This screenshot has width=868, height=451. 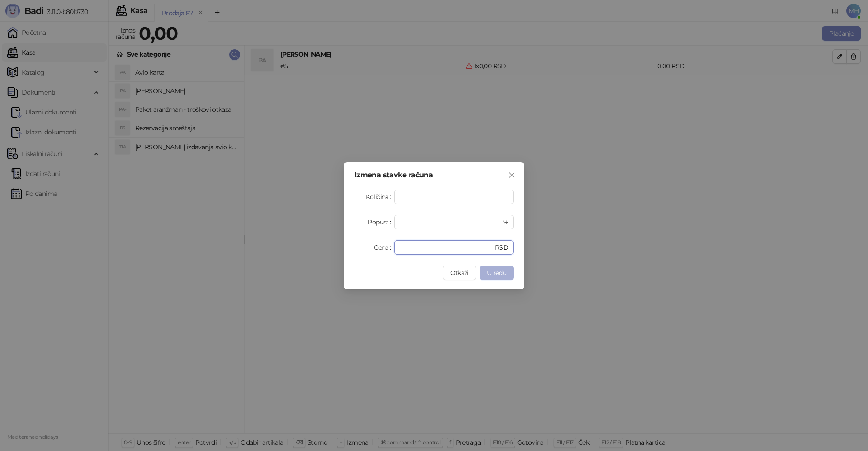 What do you see at coordinates (496, 273) in the screenshot?
I see `span: U redu` at bounding box center [496, 273].